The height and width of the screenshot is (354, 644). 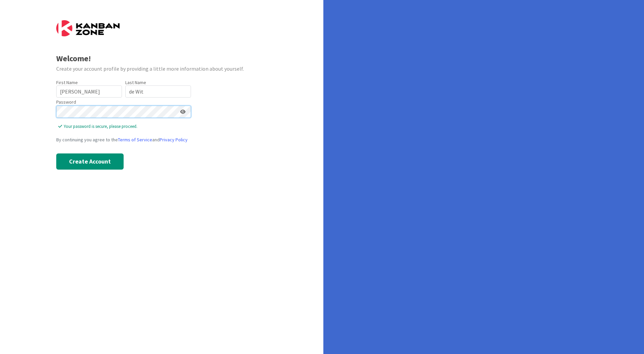 I want to click on a: Privacy Policy, so click(x=173, y=140).